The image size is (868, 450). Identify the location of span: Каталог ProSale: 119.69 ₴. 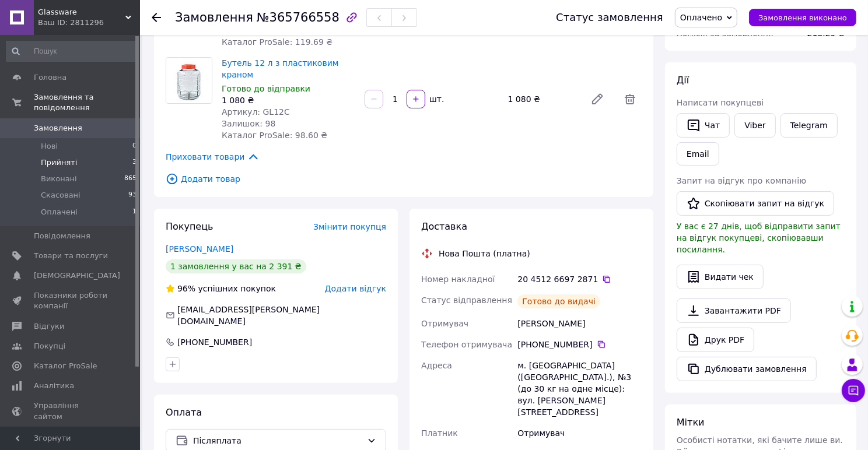
(277, 42).